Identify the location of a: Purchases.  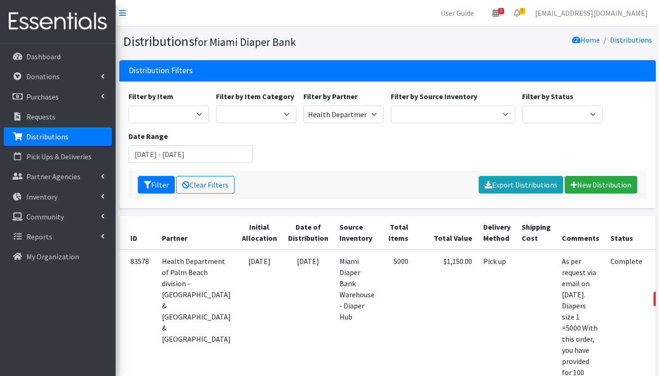
(58, 97).